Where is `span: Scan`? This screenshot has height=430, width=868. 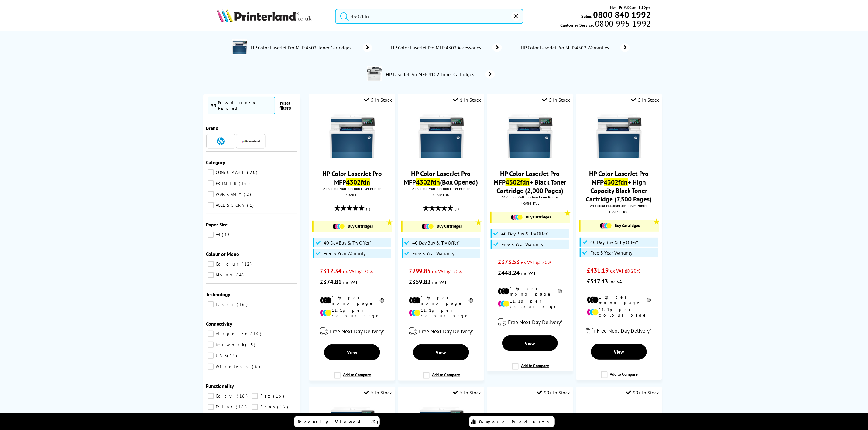
span: Scan is located at coordinates (268, 407).